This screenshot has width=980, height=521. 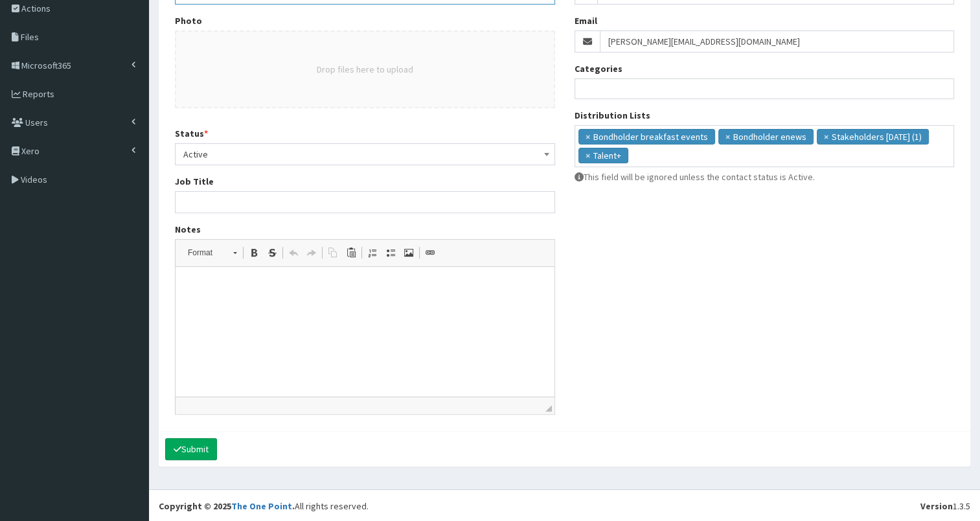 I want to click on span: Users, so click(x=36, y=122).